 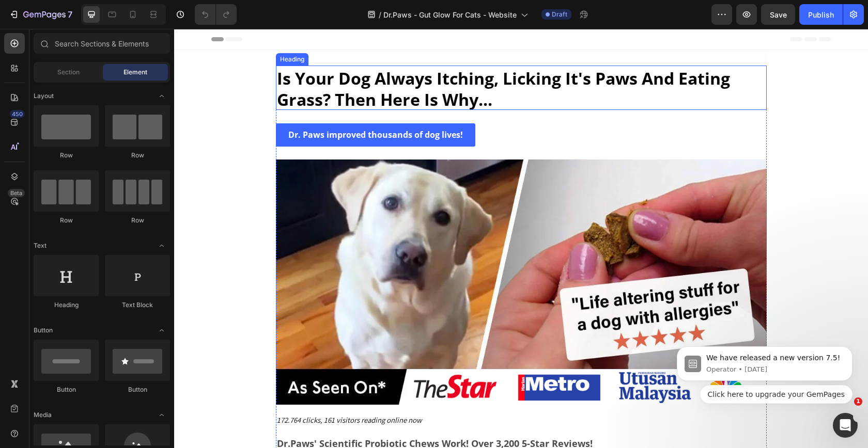 I want to click on input: Search Sections & Elements, so click(x=102, y=43).